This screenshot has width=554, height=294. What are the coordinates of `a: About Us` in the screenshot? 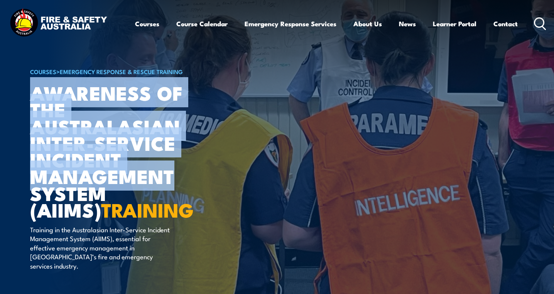 It's located at (368, 24).